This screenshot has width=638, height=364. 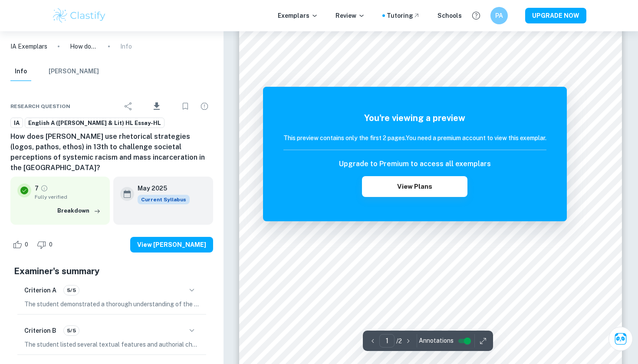 What do you see at coordinates (40, 330) in the screenshot?
I see `h6: Criterion B` at bounding box center [40, 330].